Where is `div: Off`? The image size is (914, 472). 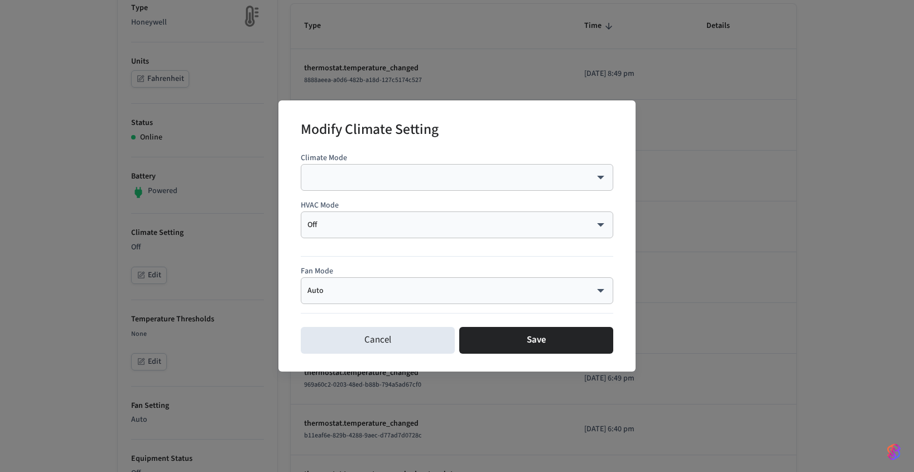 div: Off is located at coordinates (457, 225).